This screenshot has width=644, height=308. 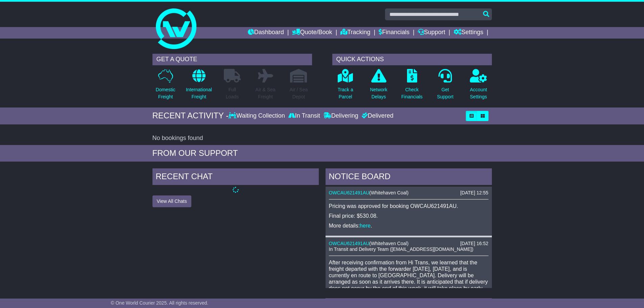 I want to click on div: Delivering, so click(x=341, y=116).